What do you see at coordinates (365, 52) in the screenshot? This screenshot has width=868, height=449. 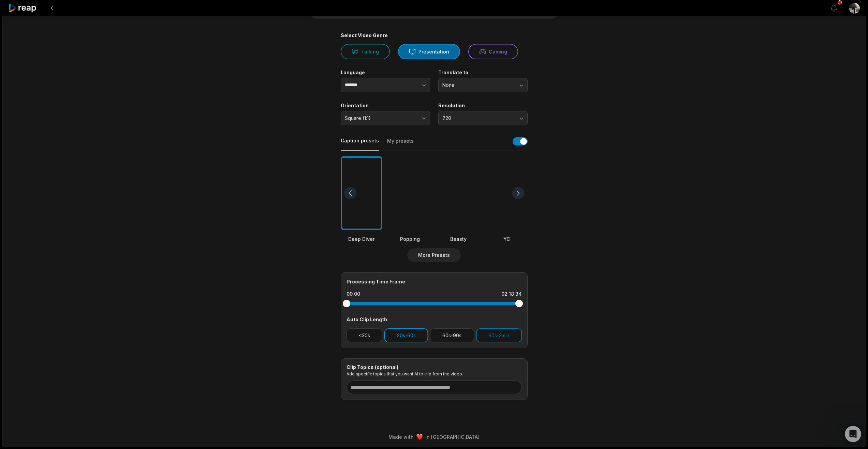 I see `button: Talking` at bounding box center [365, 52].